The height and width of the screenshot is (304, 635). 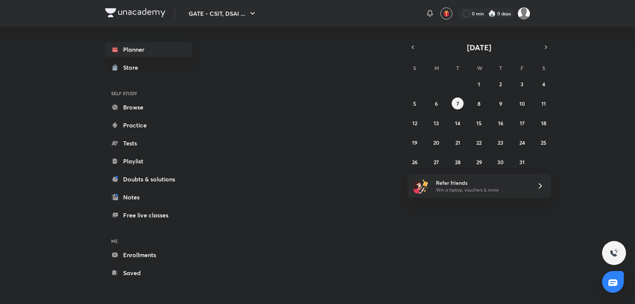 I want to click on img: ttu, so click(x=615, y=253).